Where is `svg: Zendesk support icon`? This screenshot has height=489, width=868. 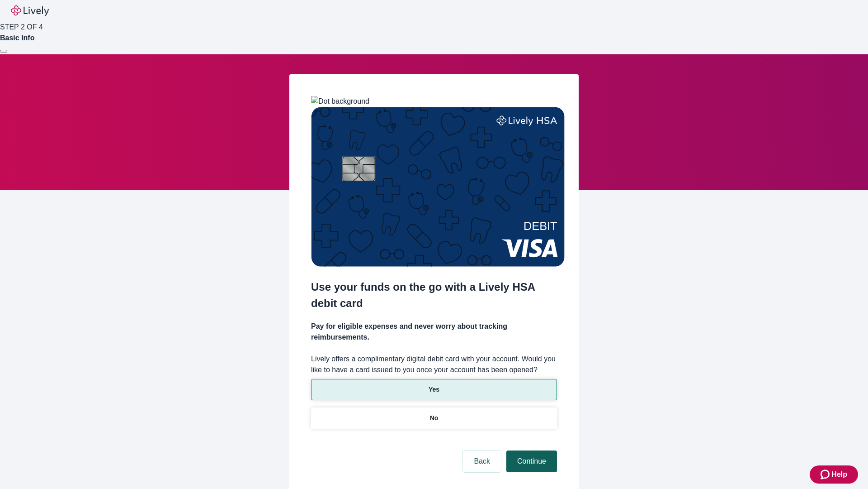
svg: Zendesk support icon is located at coordinates (826, 474).